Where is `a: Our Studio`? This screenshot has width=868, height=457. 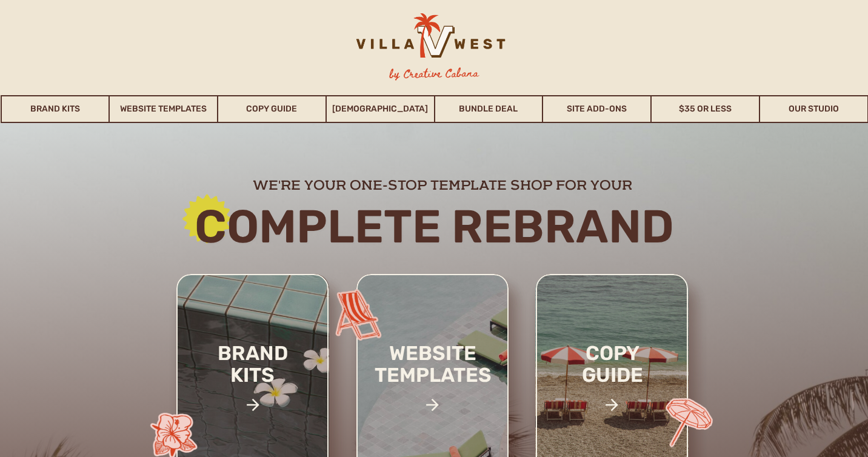
a: Our Studio is located at coordinates (813, 109).